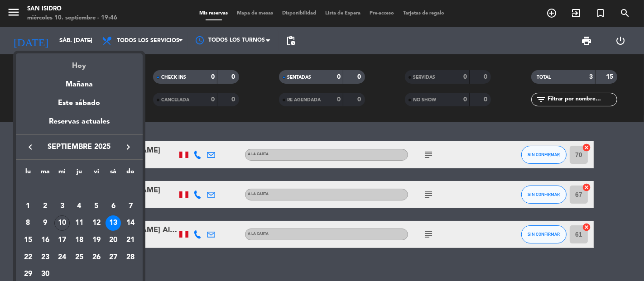  I want to click on th: martes, so click(45, 173).